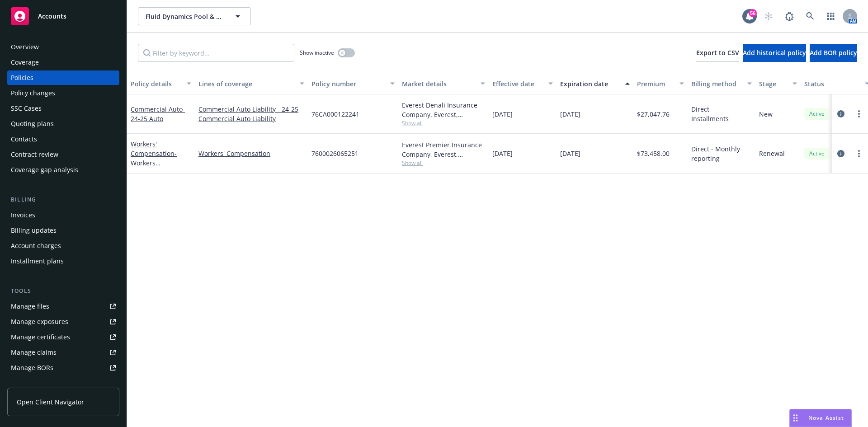 Image resolution: width=868 pixels, height=427 pixels. What do you see at coordinates (443, 84) in the screenshot?
I see `button: Market details` at bounding box center [443, 84].